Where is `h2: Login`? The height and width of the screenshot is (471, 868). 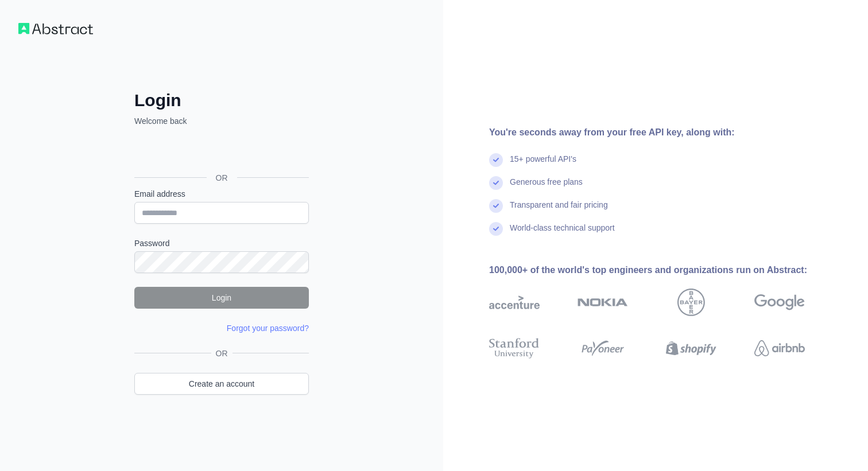 h2: Login is located at coordinates (221, 100).